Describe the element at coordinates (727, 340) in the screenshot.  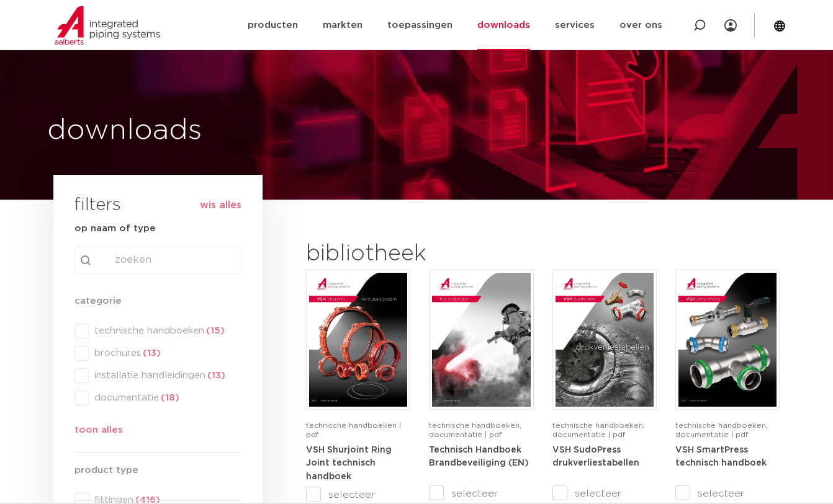
I see `img: VSH-SmartPress_A4TM_5009301_2023_2.0-EN-pdf.jpg` at that location.